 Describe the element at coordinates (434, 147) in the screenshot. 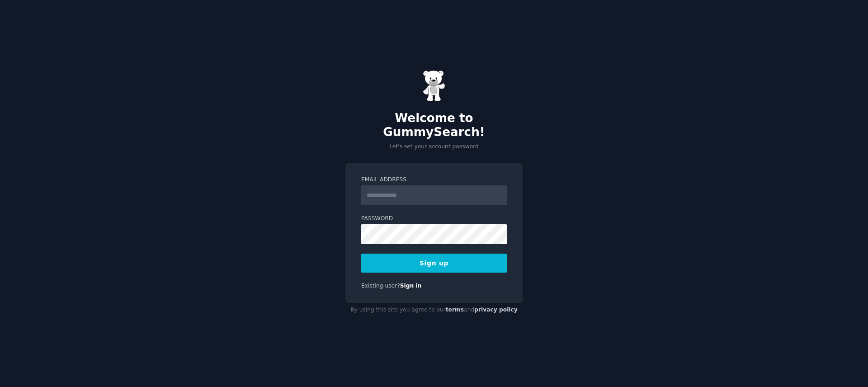

I see `p: Let's set your account password` at that location.